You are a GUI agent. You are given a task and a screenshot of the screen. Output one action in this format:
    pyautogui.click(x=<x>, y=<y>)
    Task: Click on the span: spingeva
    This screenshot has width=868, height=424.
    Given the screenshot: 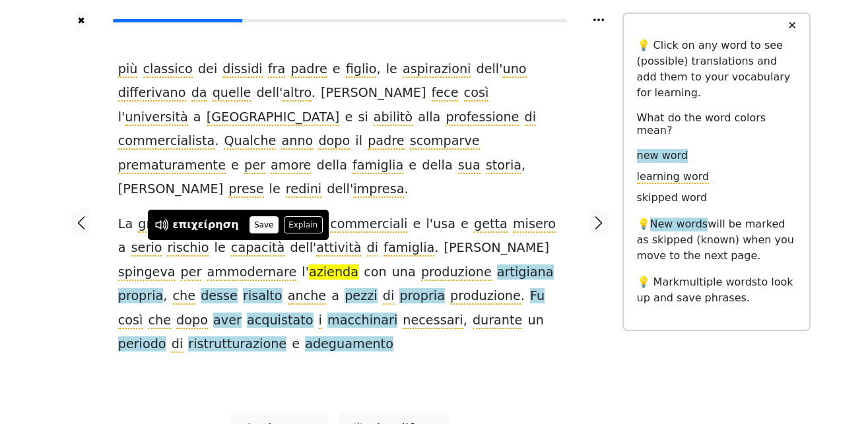 What is the action you would take?
    pyautogui.click(x=147, y=272)
    